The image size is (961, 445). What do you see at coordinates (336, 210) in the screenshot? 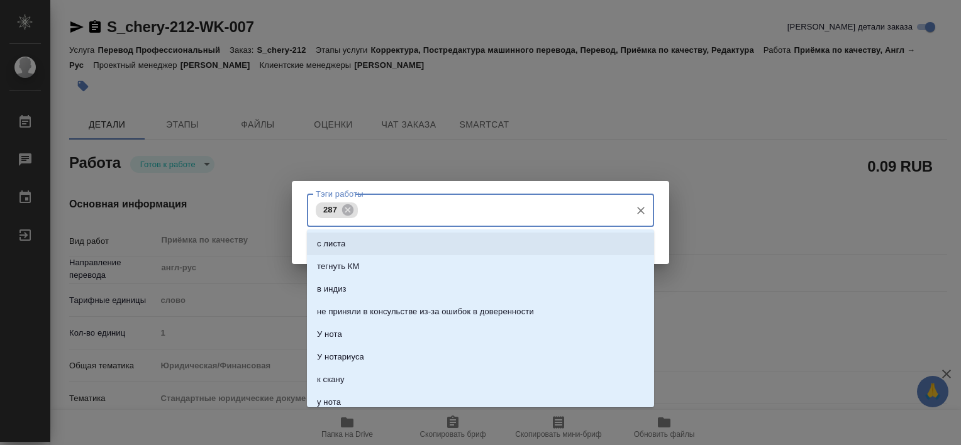
I see `div: 287` at bounding box center [336, 210].